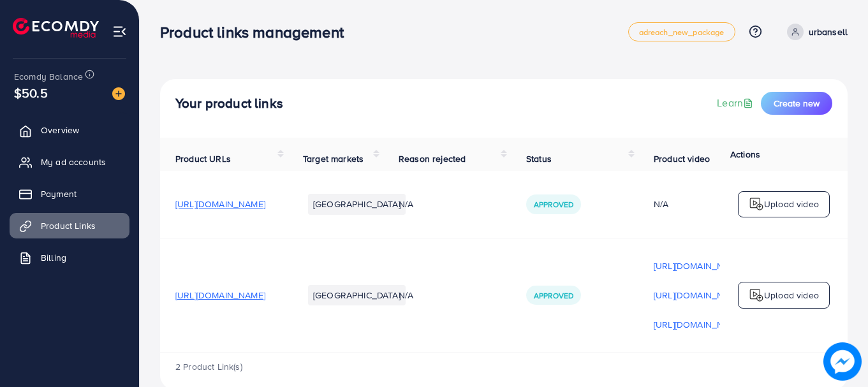  Describe the element at coordinates (70, 194) in the screenshot. I see `a: Payment` at that location.